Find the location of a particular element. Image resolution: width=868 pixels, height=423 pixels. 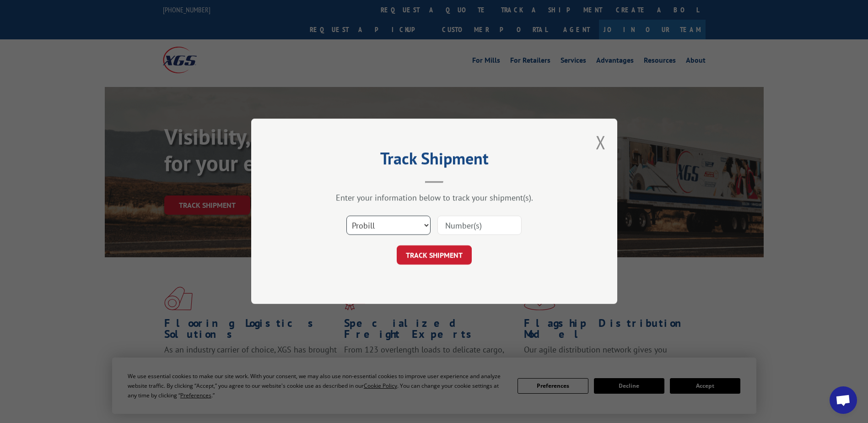

div: Enter your information below to track your shipment(s). is located at coordinates (434, 198).